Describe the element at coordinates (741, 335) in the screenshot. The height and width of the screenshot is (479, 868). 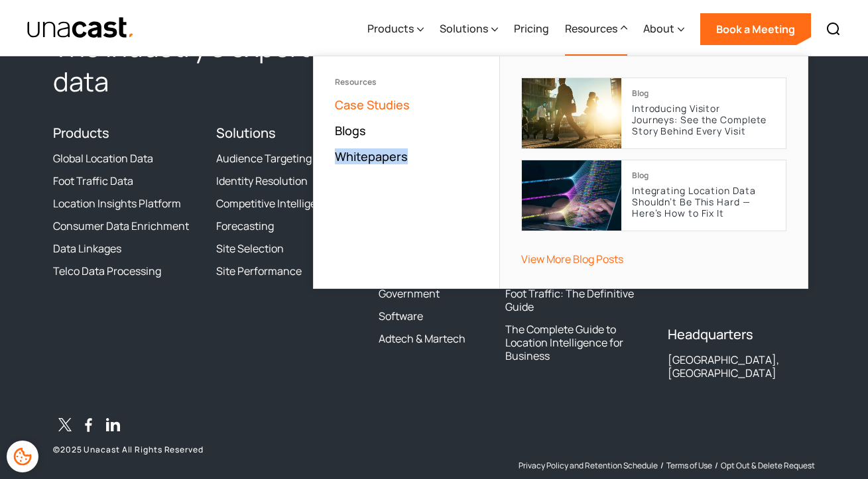
I see `h4: Headquarters` at that location.